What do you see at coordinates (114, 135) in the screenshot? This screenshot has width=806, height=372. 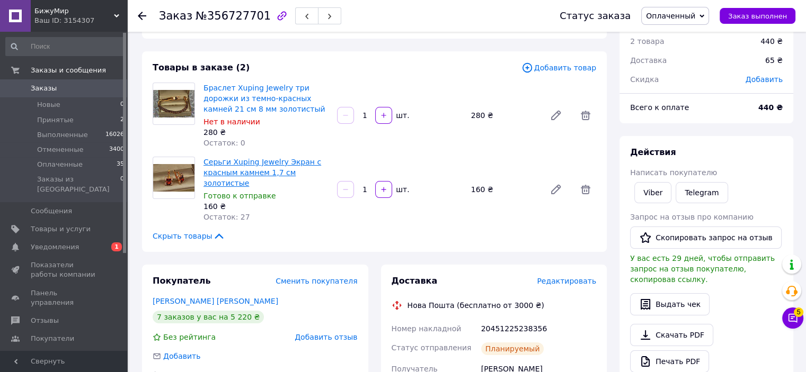 I see `span: 16026` at bounding box center [114, 135].